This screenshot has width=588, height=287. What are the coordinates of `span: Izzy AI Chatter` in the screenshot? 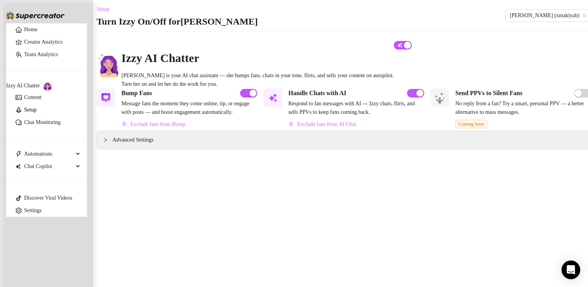 It's located at (23, 86).